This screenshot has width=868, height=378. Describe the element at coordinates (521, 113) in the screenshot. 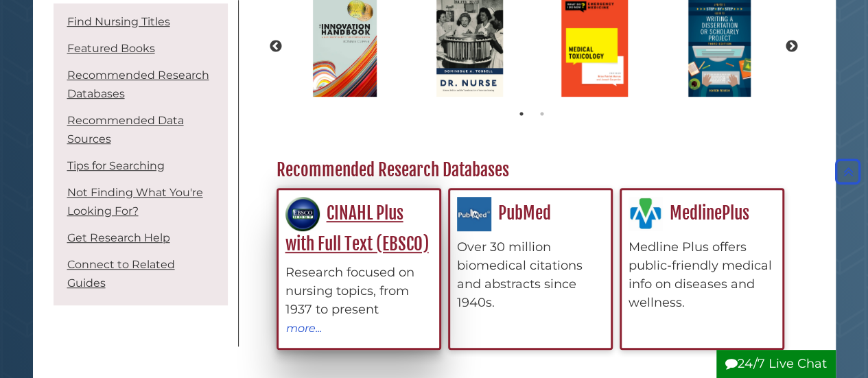

I see `button: 1 of 2` at that location.